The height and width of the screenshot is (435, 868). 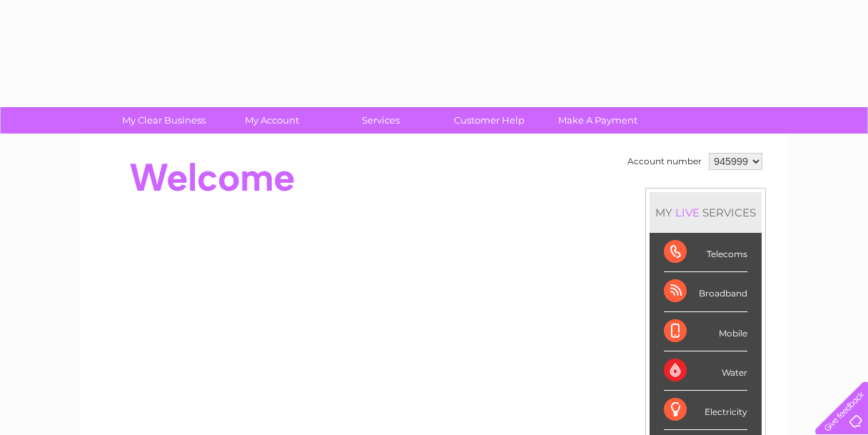 I want to click on div: LIVE, so click(x=688, y=212).